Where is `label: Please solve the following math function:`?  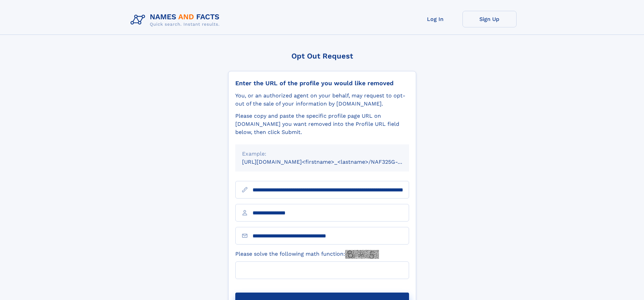
label: Please solve the following math function: is located at coordinates (307, 254).